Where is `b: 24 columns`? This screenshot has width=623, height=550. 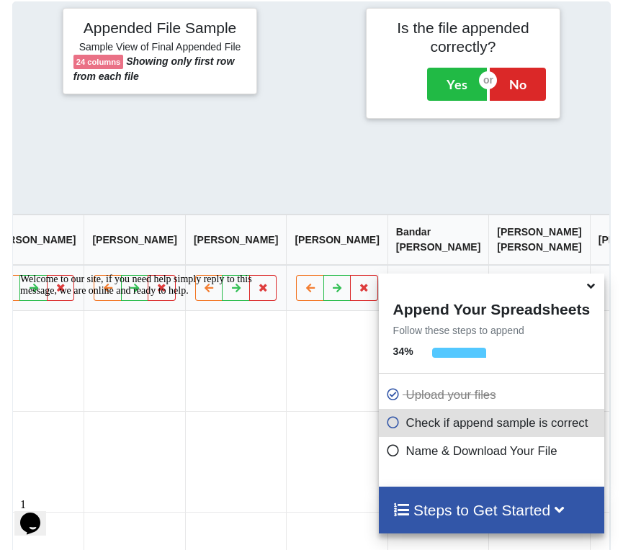 b: 24 columns is located at coordinates (99, 62).